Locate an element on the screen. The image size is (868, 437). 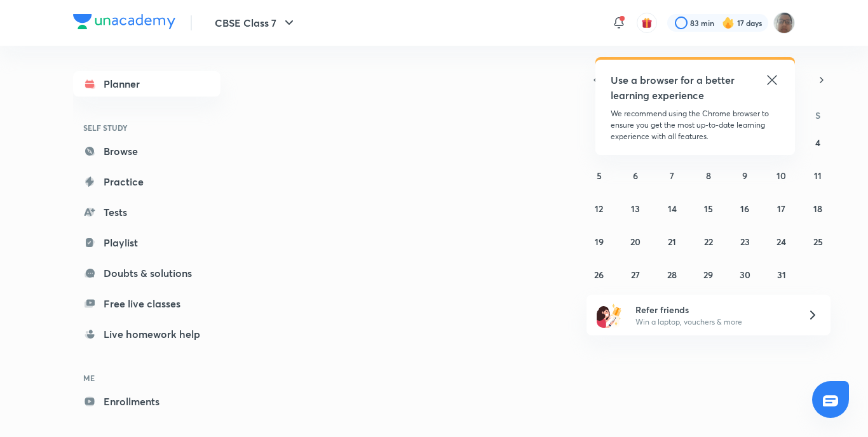
abbr: Saturday is located at coordinates (818, 115).